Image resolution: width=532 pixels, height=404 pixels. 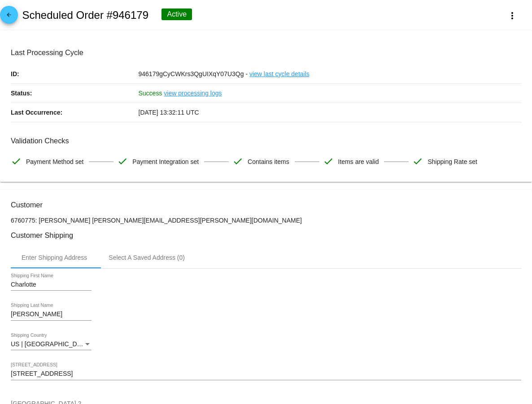 What do you see at coordinates (51, 315) in the screenshot?
I see `input: Shipping Last Name` at bounding box center [51, 315].